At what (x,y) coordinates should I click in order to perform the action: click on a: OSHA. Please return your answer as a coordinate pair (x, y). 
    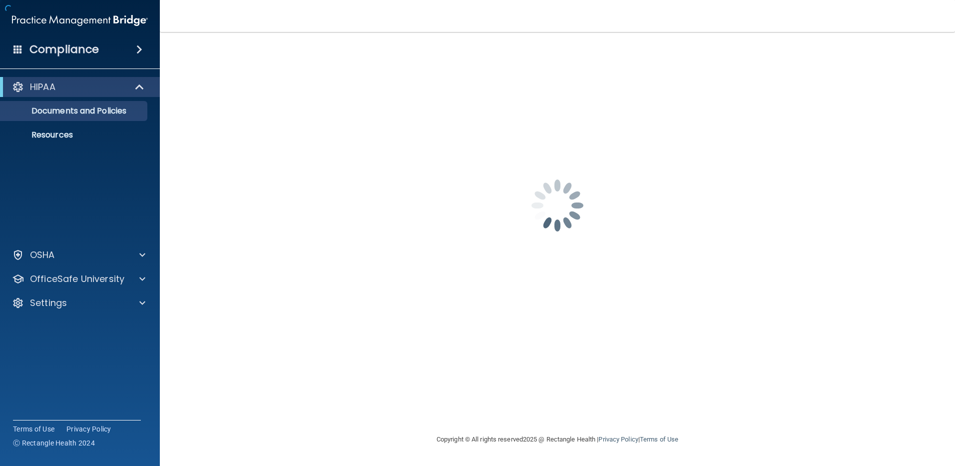
    Looking at the image, I should click on (78, 255).